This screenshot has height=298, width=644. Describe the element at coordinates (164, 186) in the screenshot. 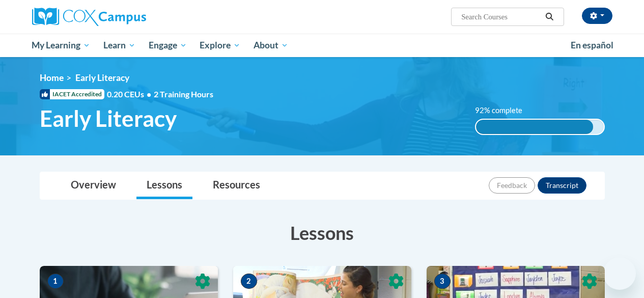

I see `a: Lessons` at that location.